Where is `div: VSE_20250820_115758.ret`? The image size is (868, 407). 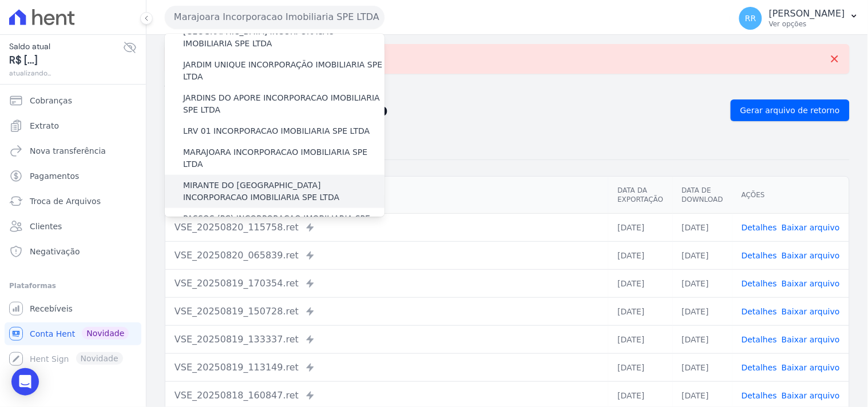 div: VSE_20250820_115758.ret is located at coordinates (387, 227).